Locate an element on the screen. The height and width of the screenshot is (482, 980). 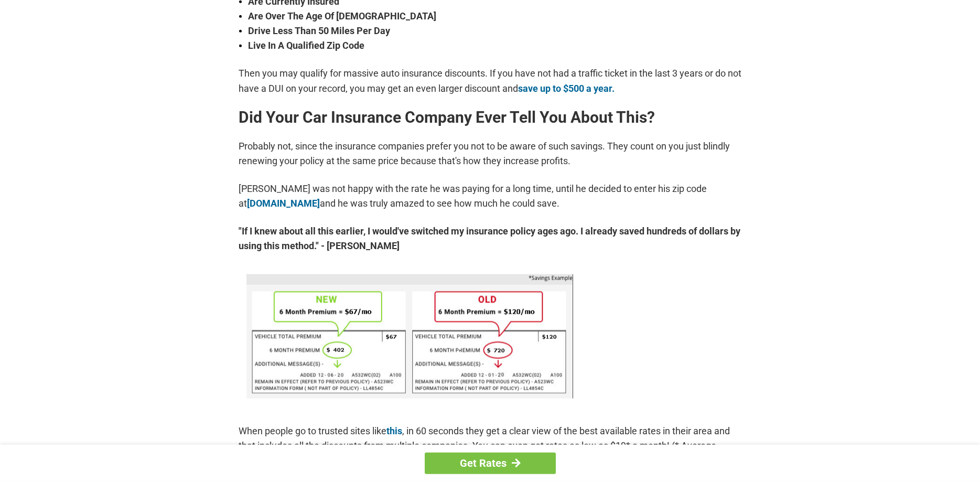
p: Probably not, since the insurance companies prefer you not to be aware of such savings. They coun... is located at coordinates (490, 154).